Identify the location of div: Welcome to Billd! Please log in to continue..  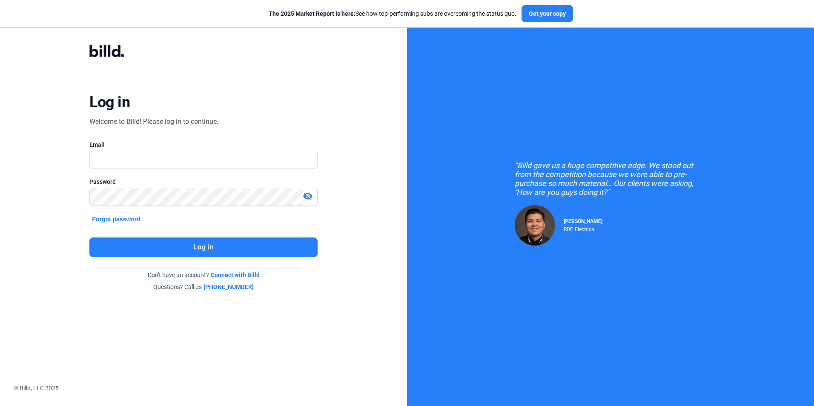
(154, 122).